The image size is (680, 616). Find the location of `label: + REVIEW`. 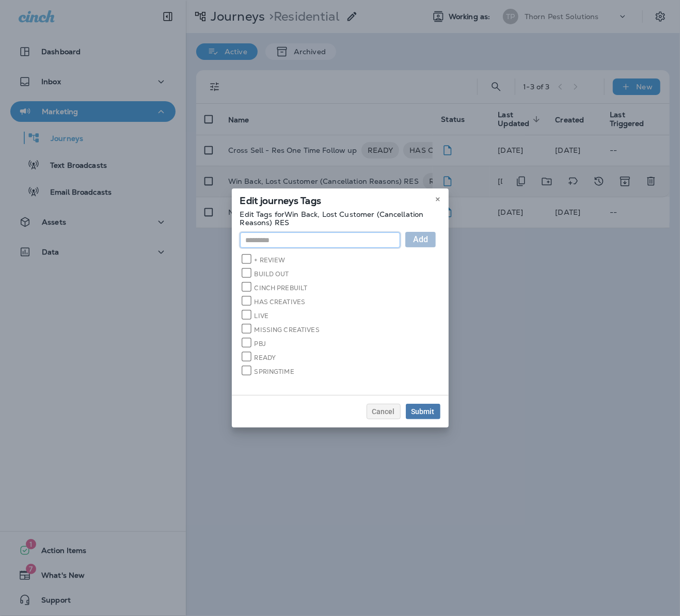

label: + REVIEW is located at coordinates (264, 259).